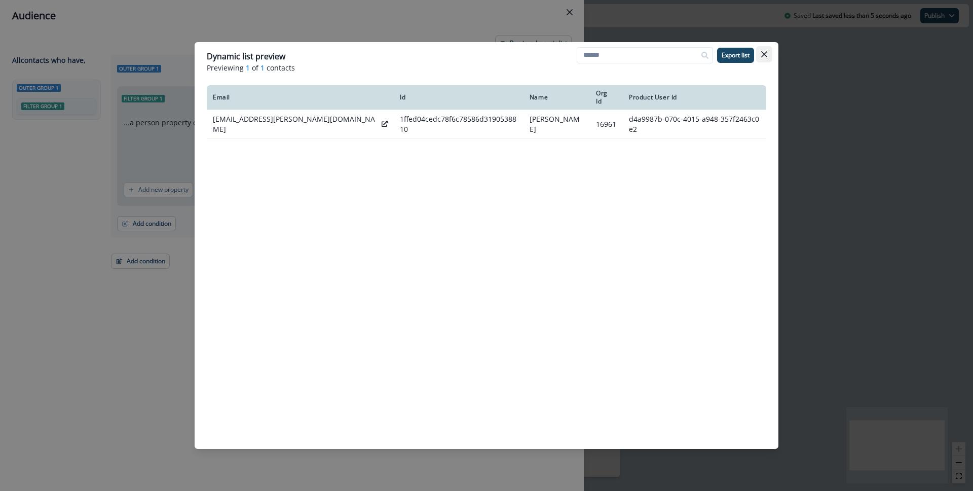 The height and width of the screenshot is (491, 973). What do you see at coordinates (487, 67) in the screenshot?
I see `p: Previewing of contacts` at bounding box center [487, 67].